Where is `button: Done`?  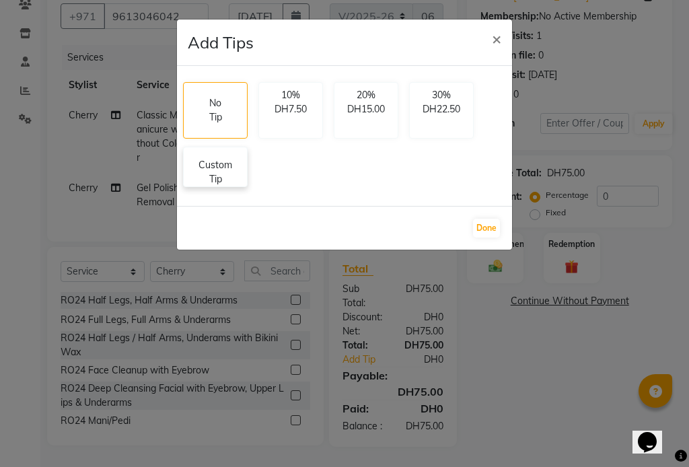 button: Done is located at coordinates (486, 228).